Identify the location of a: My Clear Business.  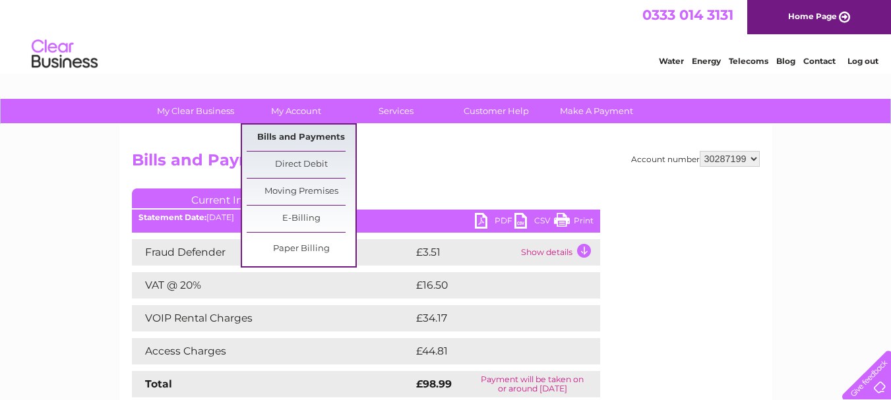
(195, 111).